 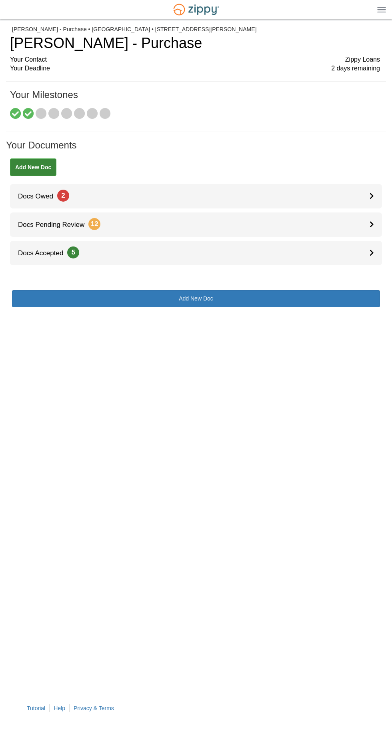 I want to click on span: 2, so click(x=63, y=196).